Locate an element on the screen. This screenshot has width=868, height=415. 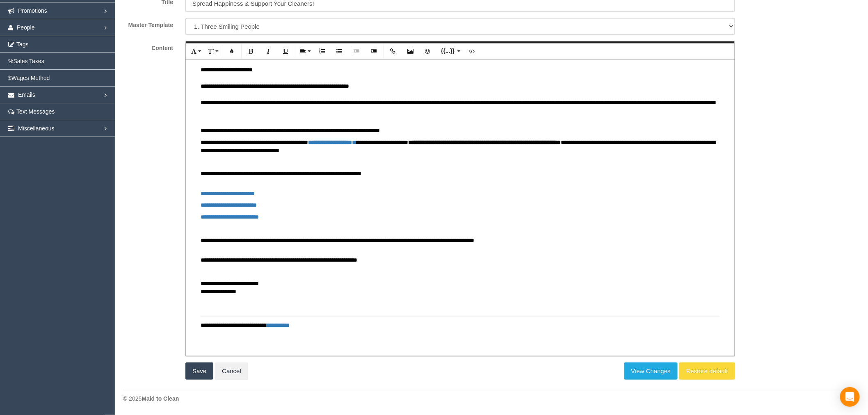
button: View Changes is located at coordinates (651, 371).